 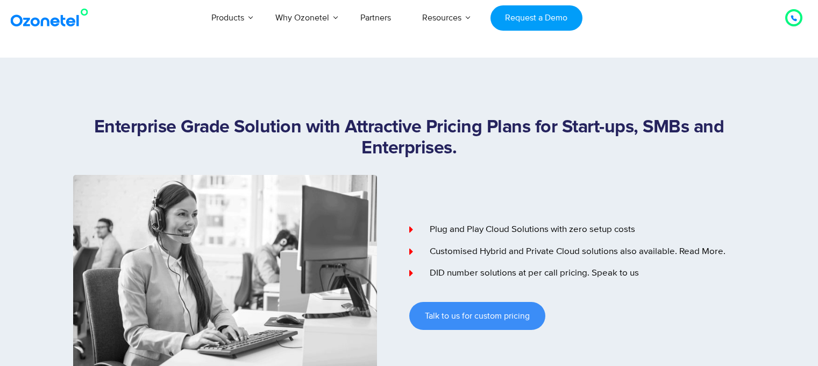 What do you see at coordinates (533, 273) in the screenshot?
I see `span: DID number solutions at per call pricing. Speak to us` at bounding box center [533, 273].